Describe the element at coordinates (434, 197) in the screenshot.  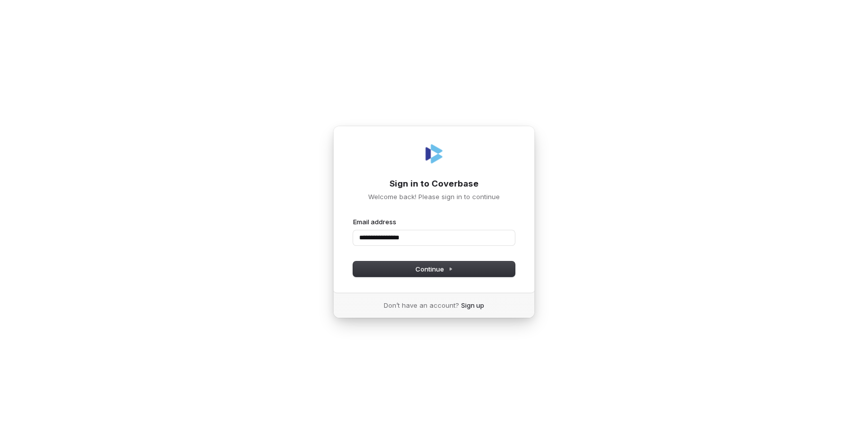
I see `p: Welcome back! Please sign in to continue` at that location.